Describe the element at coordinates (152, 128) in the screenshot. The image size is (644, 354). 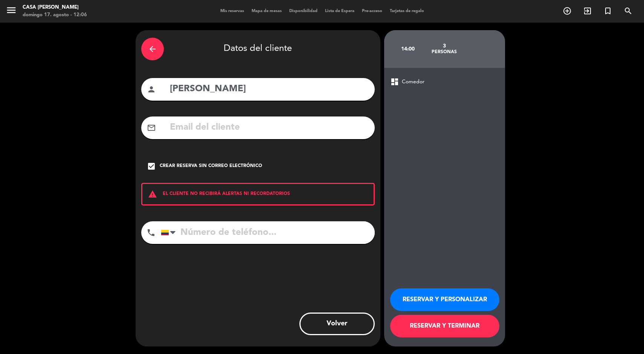
I see `i: mail_outline` at that location.